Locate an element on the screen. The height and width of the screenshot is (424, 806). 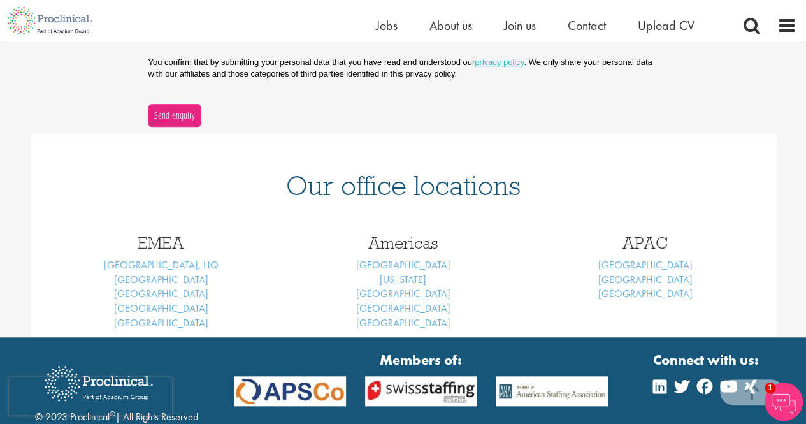
p: You confirm that by submitting your personal data that you have read and understood our . We only... is located at coordinates (403, 68).